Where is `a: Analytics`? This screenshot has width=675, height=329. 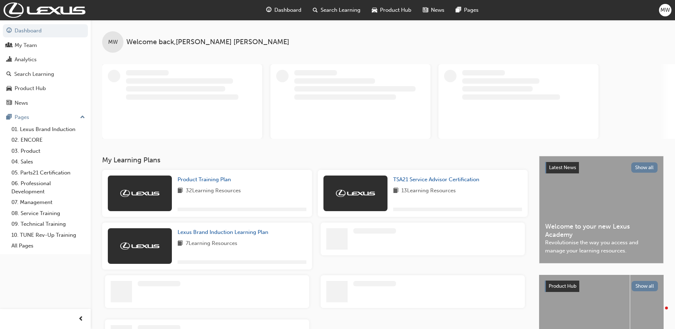
a: Analytics is located at coordinates (45, 59).